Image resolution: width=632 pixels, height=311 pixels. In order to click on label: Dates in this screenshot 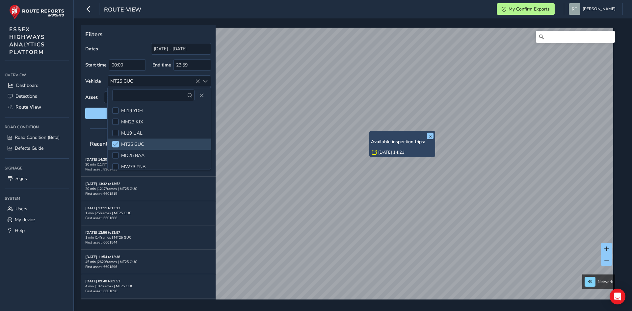, I will do `click(91, 49)`.